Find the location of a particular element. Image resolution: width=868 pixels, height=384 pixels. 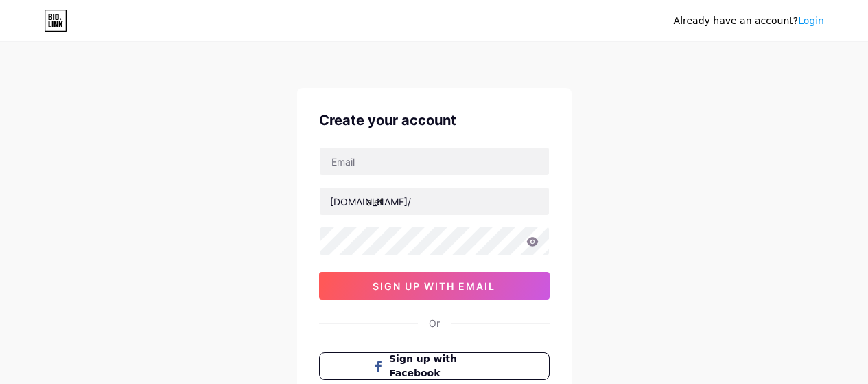

span: sign up with email is located at coordinates (434, 286).